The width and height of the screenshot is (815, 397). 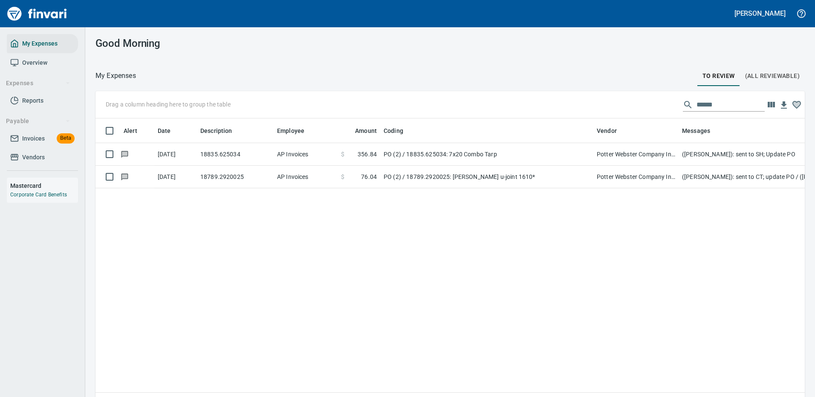 I want to click on span: Invoices, so click(x=33, y=139).